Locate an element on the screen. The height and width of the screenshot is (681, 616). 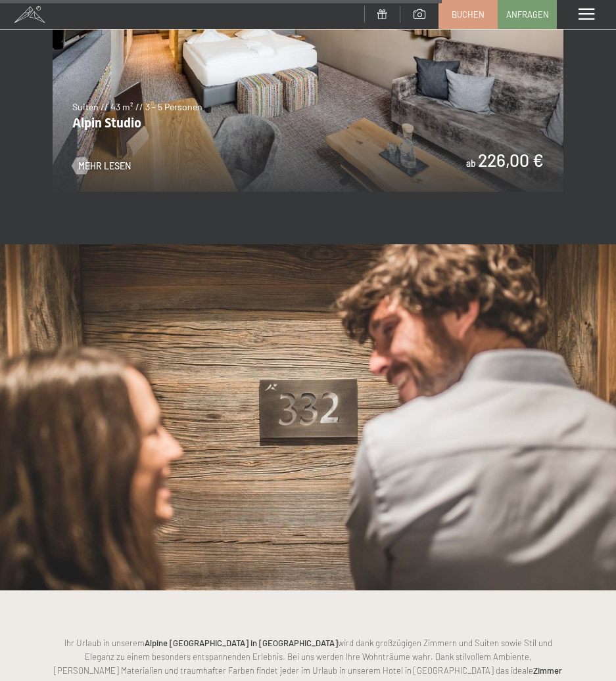
span: Buchen is located at coordinates (468, 14).